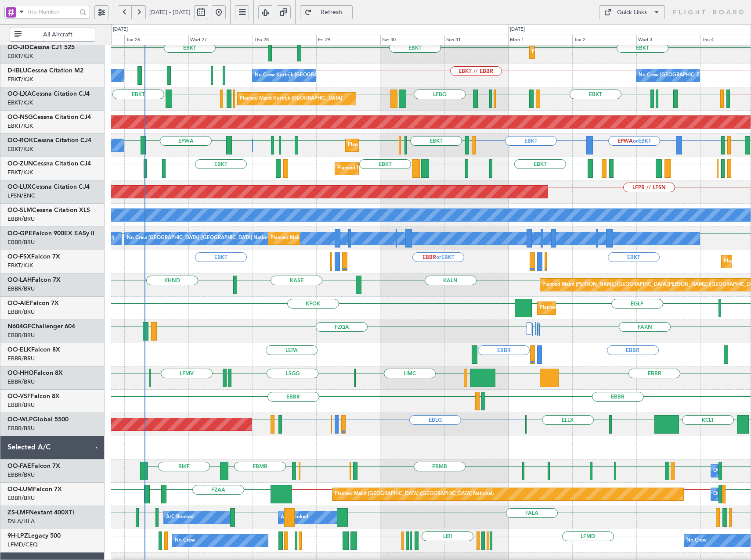 This screenshot has width=751, height=560. I want to click on span: OO-NSG, so click(20, 118).